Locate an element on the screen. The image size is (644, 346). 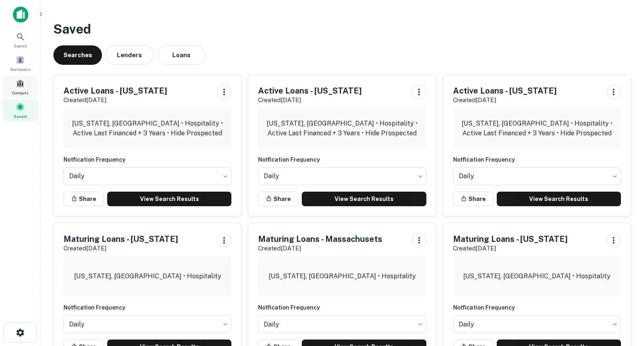
div: Search is located at coordinates (20, 40).